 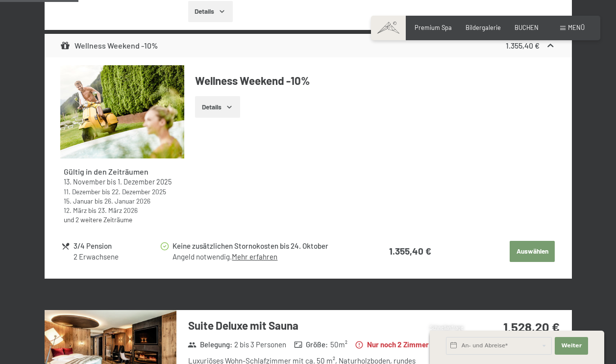 What do you see at coordinates (338, 344) in the screenshot?
I see `span: 50 m²` at bounding box center [338, 344].